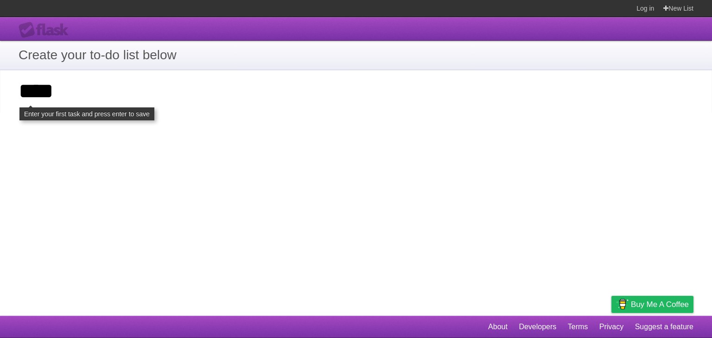 The image size is (712, 338). What do you see at coordinates (498, 327) in the screenshot?
I see `a: About` at bounding box center [498, 327].